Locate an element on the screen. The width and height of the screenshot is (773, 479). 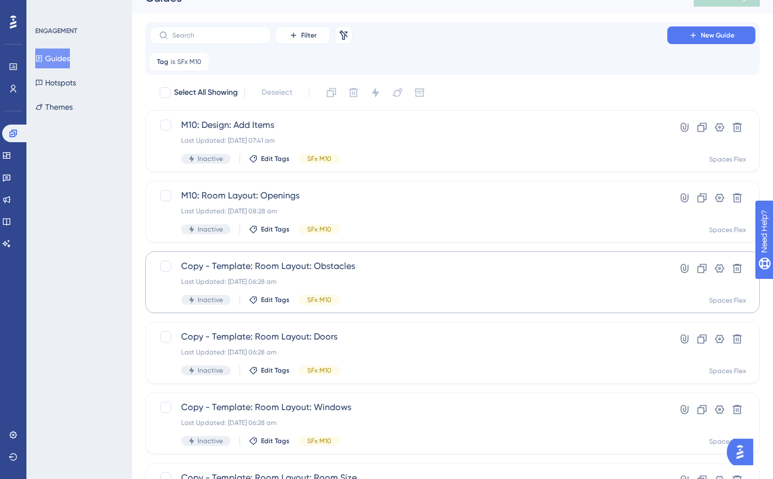
span: Select All Showing is located at coordinates (206, 93).